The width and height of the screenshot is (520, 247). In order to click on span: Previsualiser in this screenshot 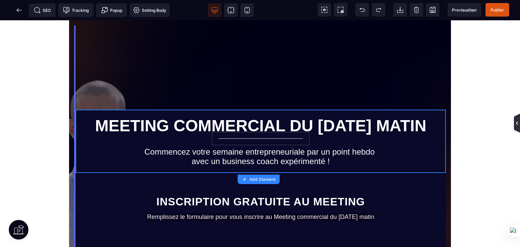, I will do `click(464, 10)`.